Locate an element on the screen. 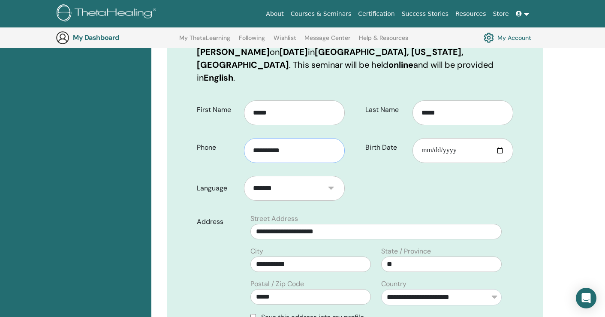 Image resolution: width=605 pixels, height=317 pixels. a: My Account is located at coordinates (507, 38).